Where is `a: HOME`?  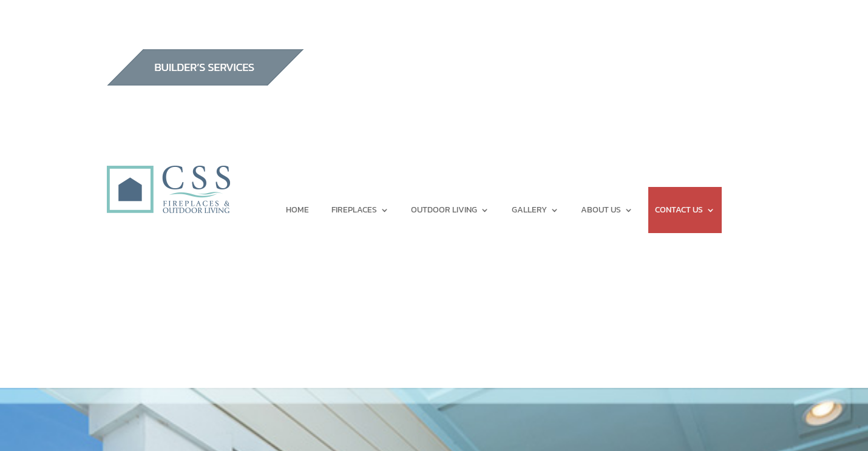 a: HOME is located at coordinates (297, 210).